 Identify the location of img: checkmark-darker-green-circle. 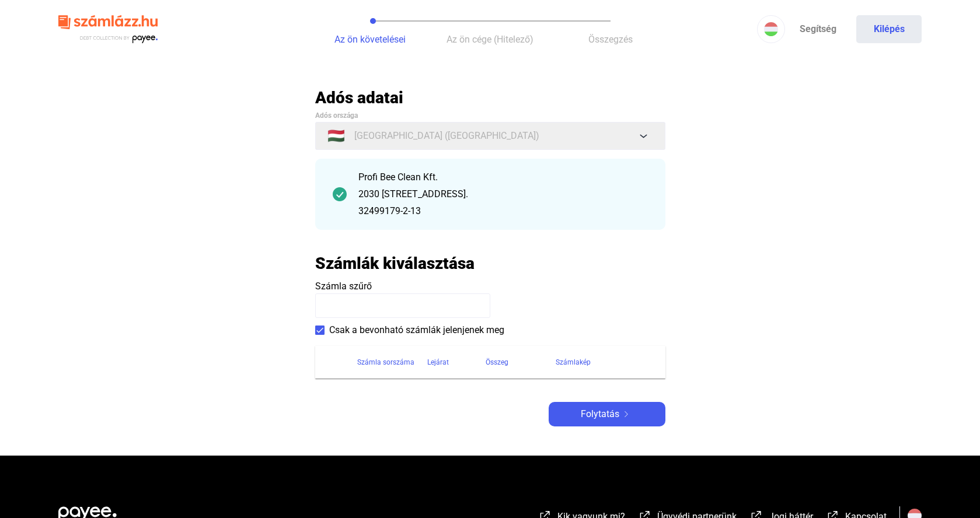
(339, 194).